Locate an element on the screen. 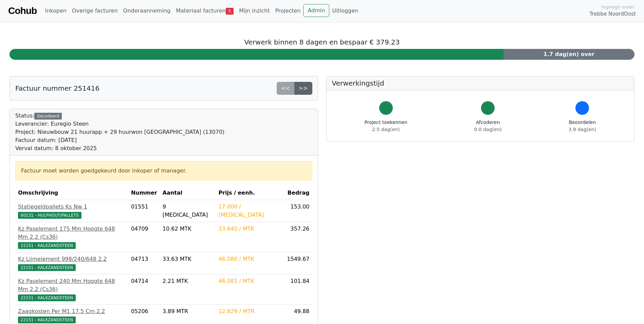 This screenshot has height=324, width=644. span: 60131 - HULPHOUT/PALLETS is located at coordinates (50, 215).